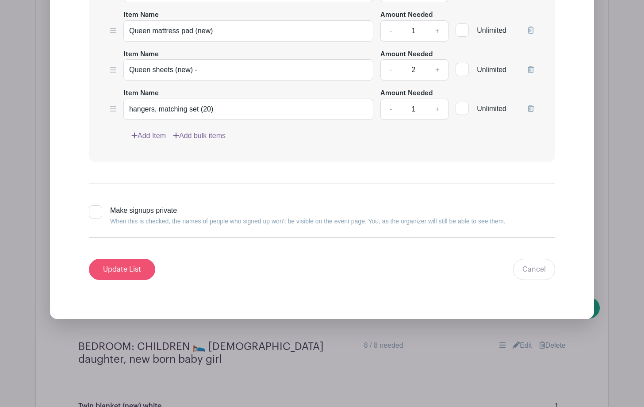 The width and height of the screenshot is (644, 407). What do you see at coordinates (307, 221) in the screenshot?
I see `small: When this is checked, the names of people who signed up won’t be visible on the event page. You, ...` at bounding box center [307, 221].